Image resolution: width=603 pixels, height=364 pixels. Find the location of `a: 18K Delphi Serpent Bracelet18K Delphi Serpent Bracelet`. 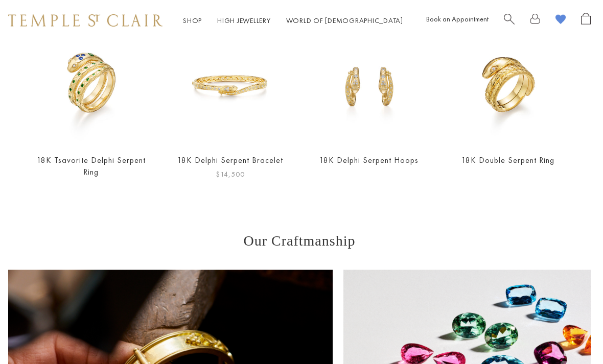

a: 18K Delphi Serpent Bracelet18K Delphi Serpent Bracelet is located at coordinates (230, 85).